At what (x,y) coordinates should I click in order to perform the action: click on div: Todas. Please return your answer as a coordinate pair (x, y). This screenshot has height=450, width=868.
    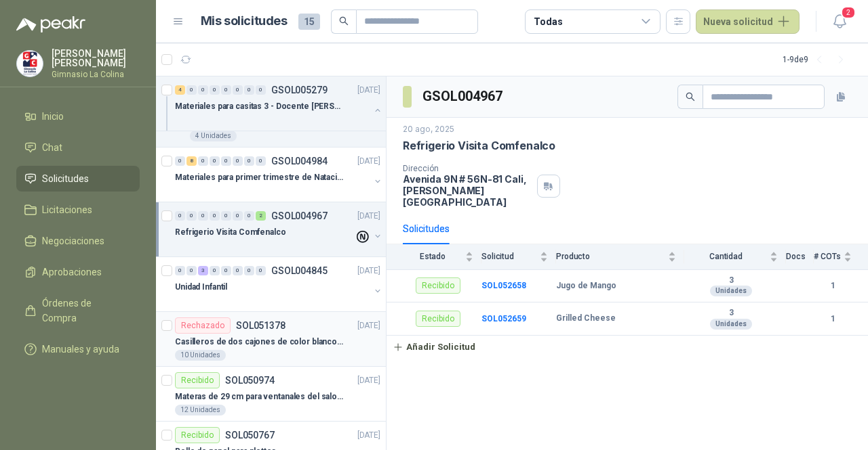
    Looking at the image, I should click on (548, 22).